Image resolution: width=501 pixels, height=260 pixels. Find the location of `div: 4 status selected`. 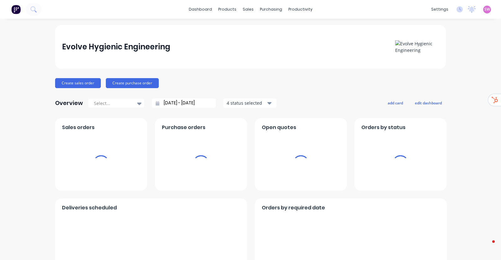

div: 4 status selected is located at coordinates (246, 103).